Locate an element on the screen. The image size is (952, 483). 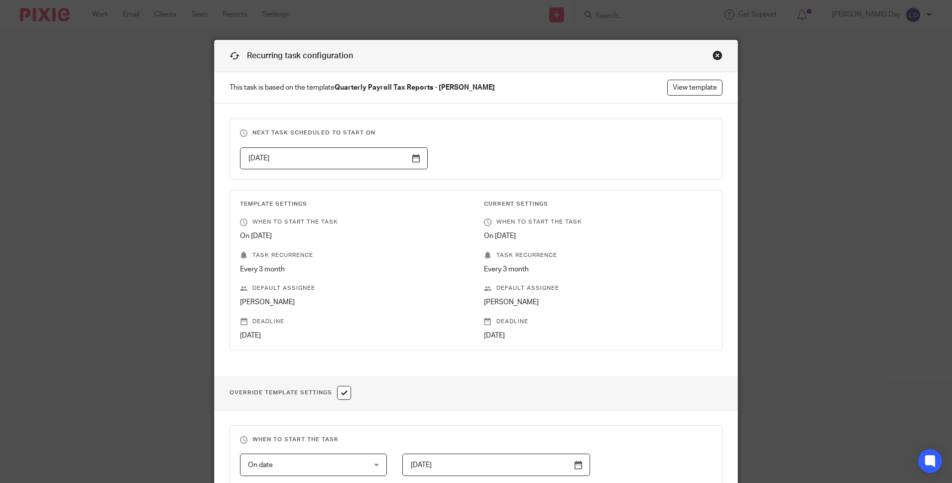
div: Close this dialog window is located at coordinates (717, 55).